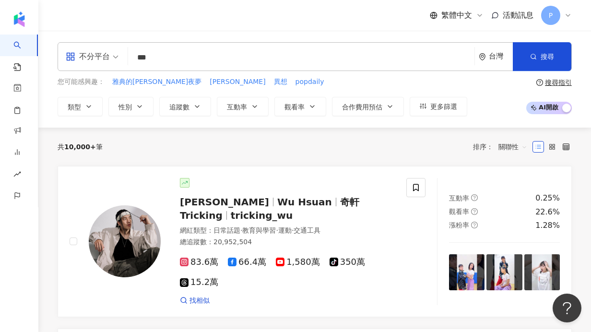 The width and height of the screenshot is (591, 332). I want to click on span: 繁體中文, so click(457, 15).